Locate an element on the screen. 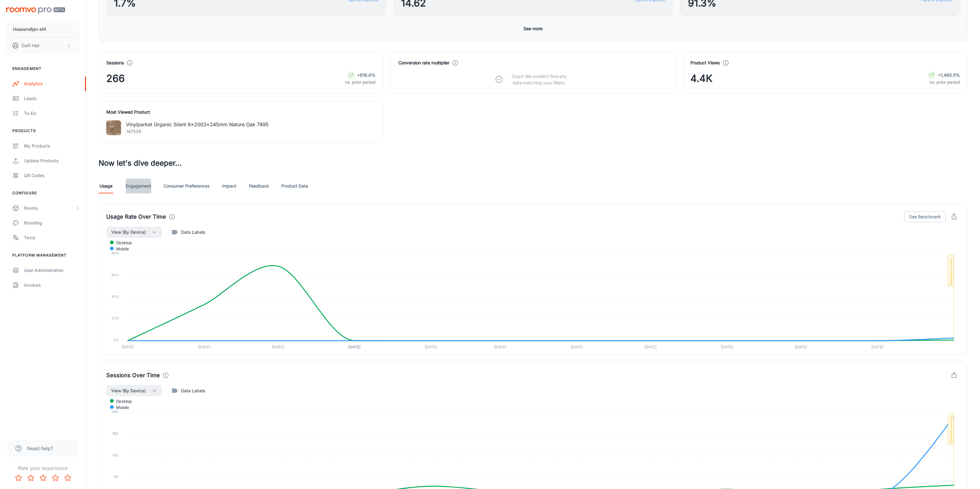  img: Vinylparket Organic Silent 9x2003x245mm Nature Oak 7495 is located at coordinates (113, 128).